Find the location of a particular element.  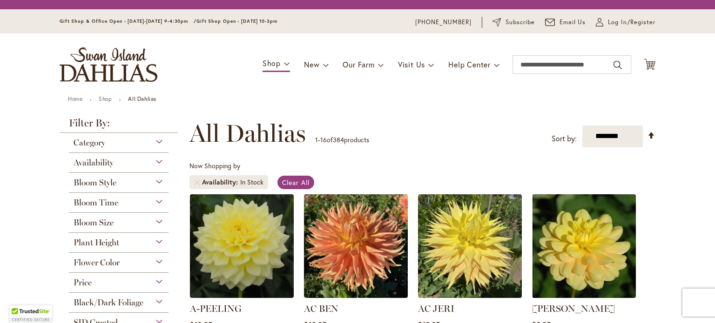

span: All Dahlias is located at coordinates (248, 134).